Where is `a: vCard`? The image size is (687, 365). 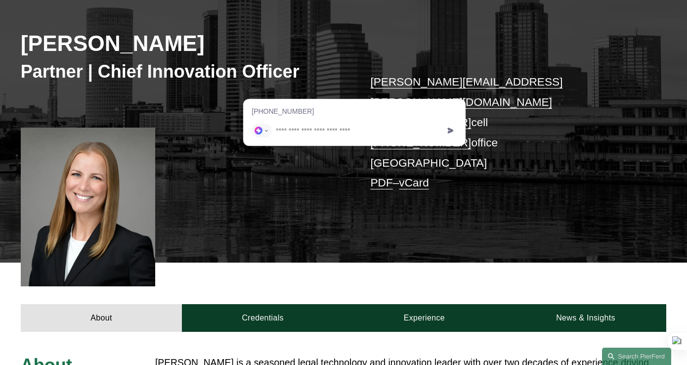 a: vCard is located at coordinates (414, 182).